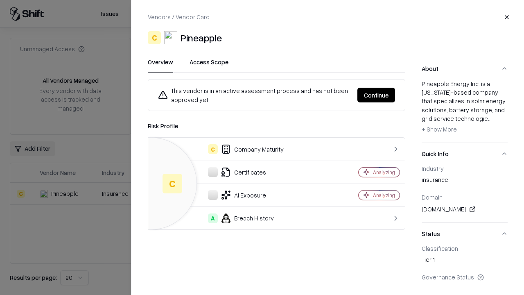  I want to click on div: Governance Status, so click(465, 277).